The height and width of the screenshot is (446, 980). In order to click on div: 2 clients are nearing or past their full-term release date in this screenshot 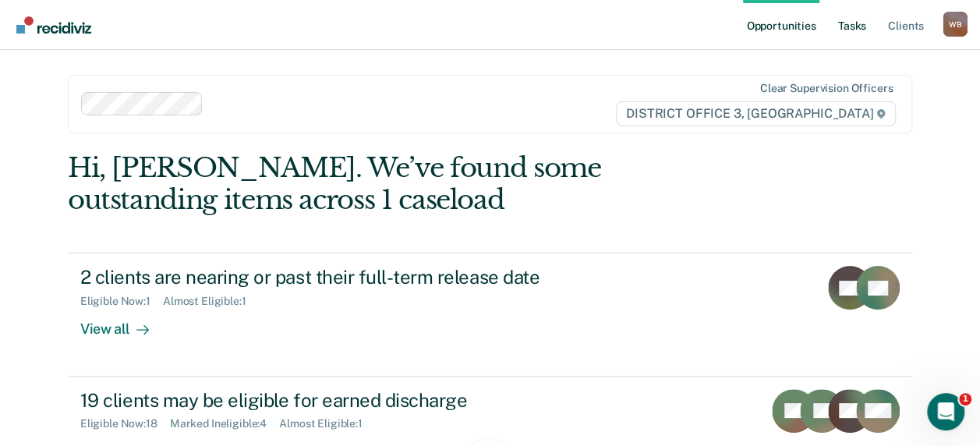, I will do `click(354, 277)`.